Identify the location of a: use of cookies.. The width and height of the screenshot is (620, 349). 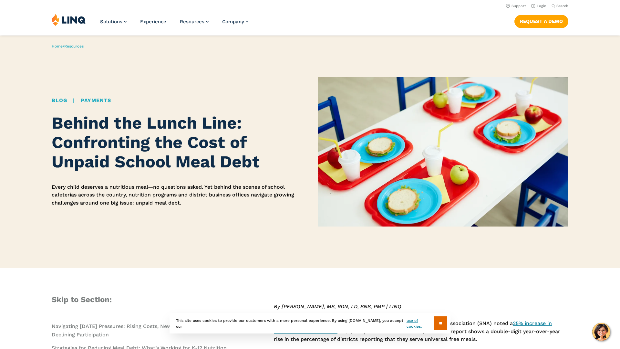
(420, 323).